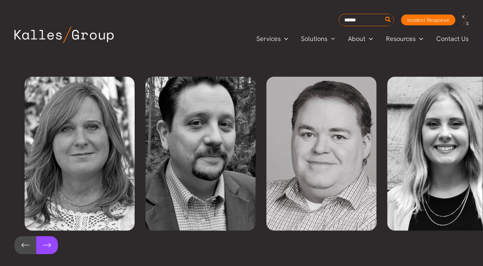  What do you see at coordinates (318, 39) in the screenshot?
I see `a: SolutionsMenu Toggle` at bounding box center [318, 39].